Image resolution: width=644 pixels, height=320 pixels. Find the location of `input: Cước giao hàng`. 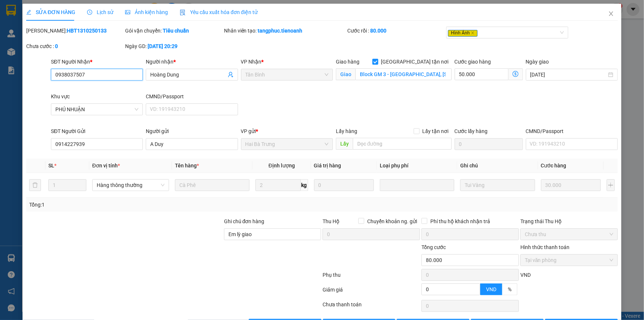

input: Cước giao hàng is located at coordinates (481, 74).